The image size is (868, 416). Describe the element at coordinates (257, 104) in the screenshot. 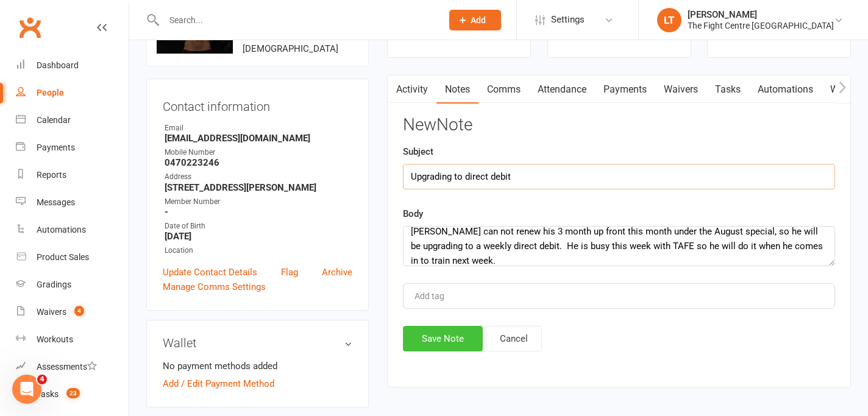

I see `h3: Contact information` at that location.